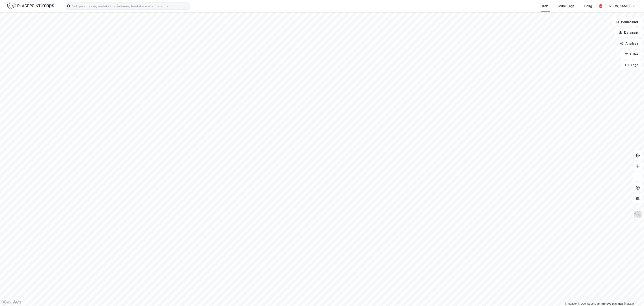  What do you see at coordinates (589, 304) in the screenshot?
I see `a: OpenStreetMap` at bounding box center [589, 304].